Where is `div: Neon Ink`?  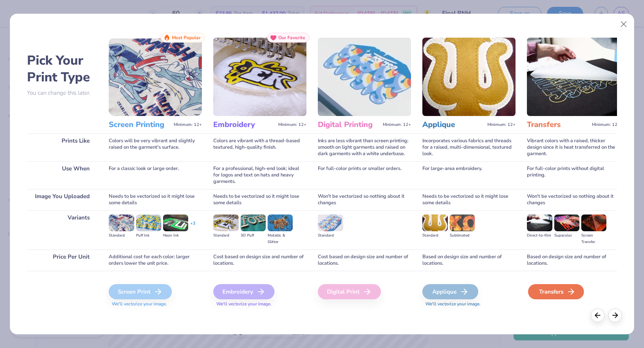
div: Neon Ink is located at coordinates (176, 235).